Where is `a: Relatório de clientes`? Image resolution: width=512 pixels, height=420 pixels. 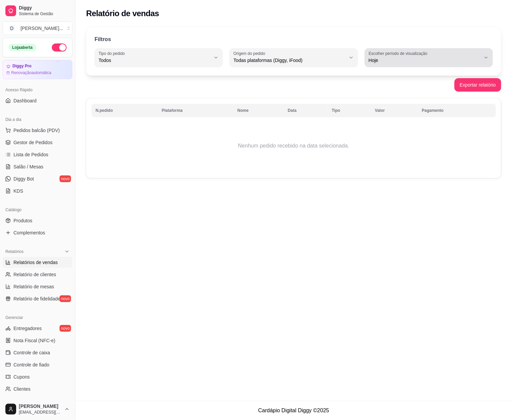 a: Relatório de clientes is located at coordinates (38, 274).